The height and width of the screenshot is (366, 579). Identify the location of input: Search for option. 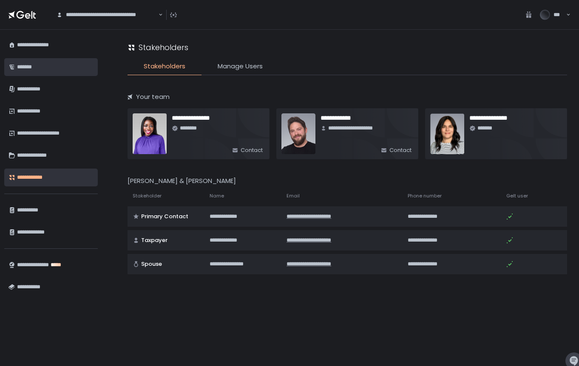
(157, 15).